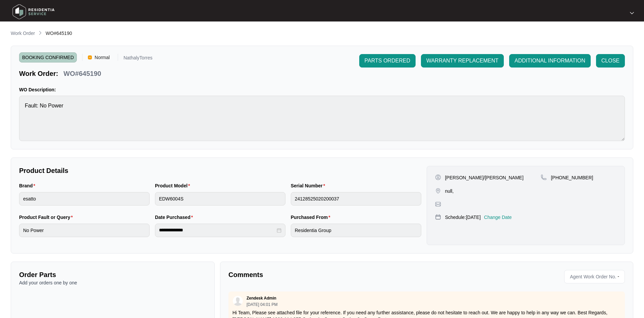 Image resolution: width=644 pixels, height=318 pixels. Describe the element at coordinates (462, 61) in the screenshot. I see `button: WARRANTY REPLACEMENT` at that location.